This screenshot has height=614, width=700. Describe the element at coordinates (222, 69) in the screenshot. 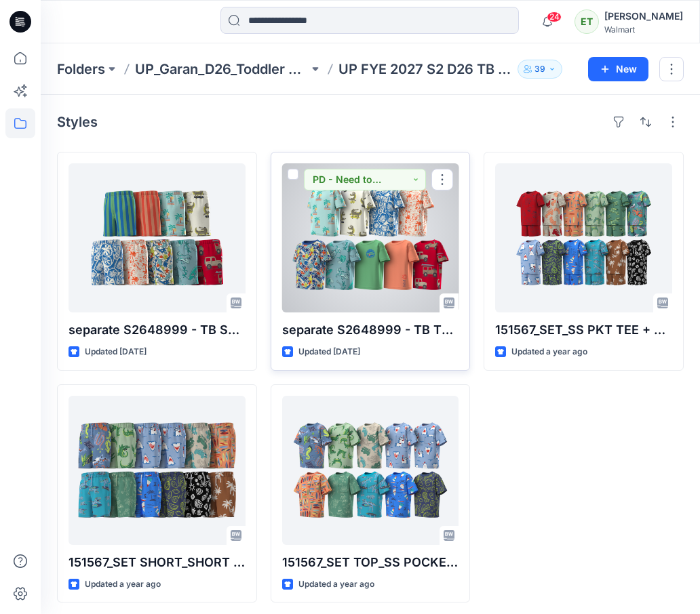

I see `p: UP_Garan_D26_Toddler Boy_Wonder_Nation` at that location.